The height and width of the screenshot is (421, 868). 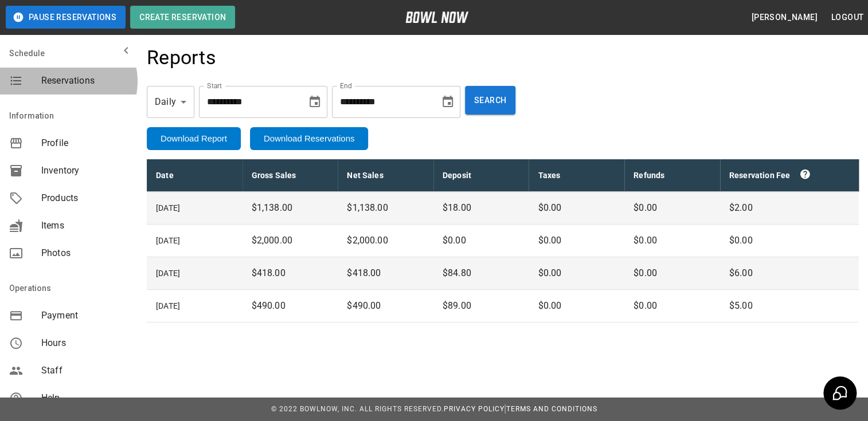 I want to click on span: Hours, so click(x=85, y=343).